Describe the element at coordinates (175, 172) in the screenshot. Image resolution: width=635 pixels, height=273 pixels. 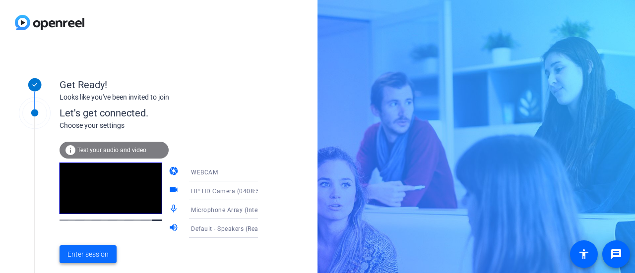
I see `mat-icon: camera` at that location.